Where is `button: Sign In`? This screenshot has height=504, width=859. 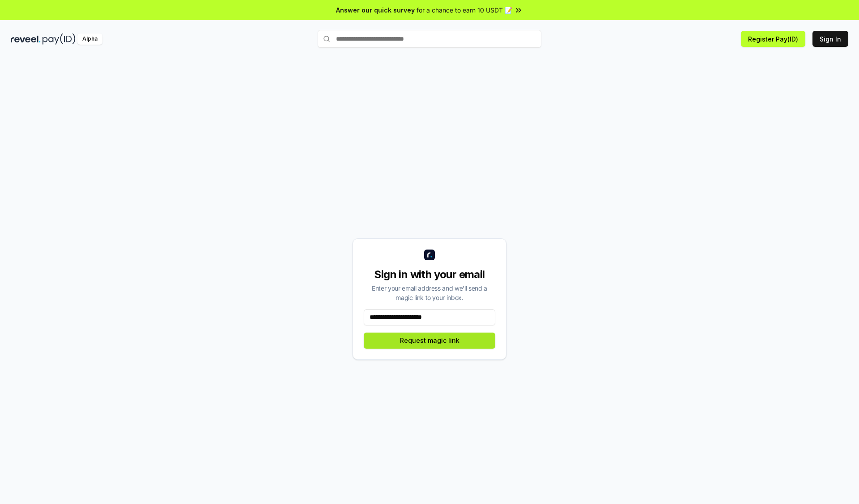
button: Sign In is located at coordinates (830, 39).